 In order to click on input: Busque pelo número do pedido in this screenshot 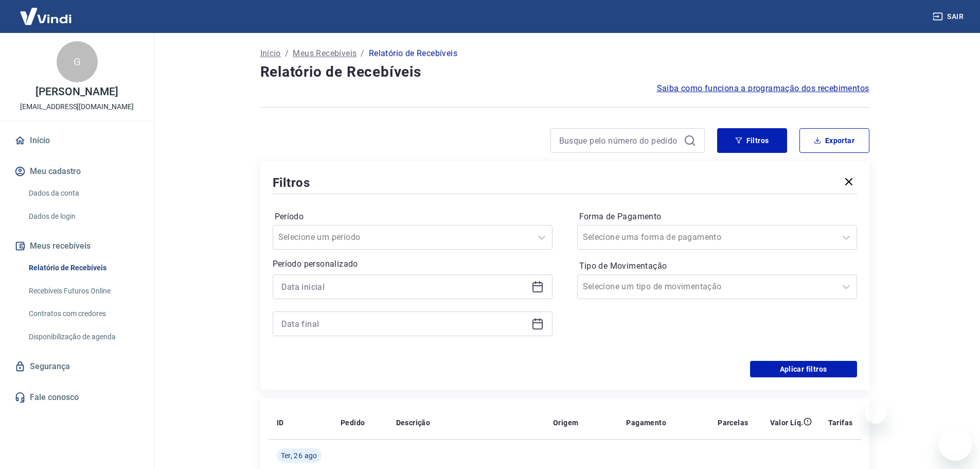, I will do `click(620, 141)`.